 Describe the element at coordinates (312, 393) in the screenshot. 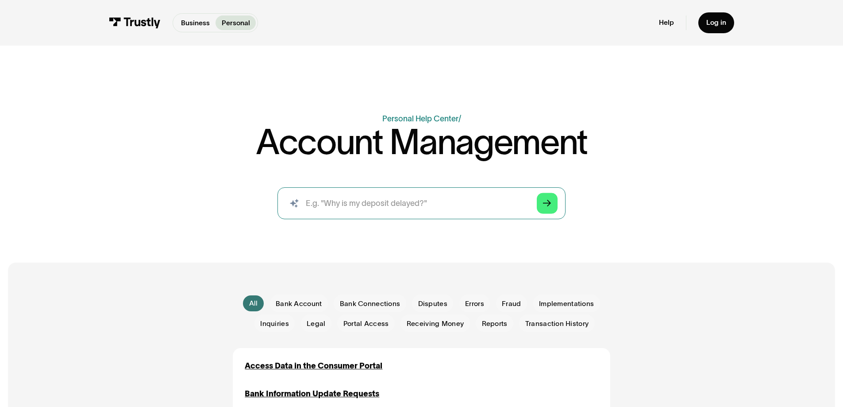

I see `div: Bank Information Update Requests` at that location.